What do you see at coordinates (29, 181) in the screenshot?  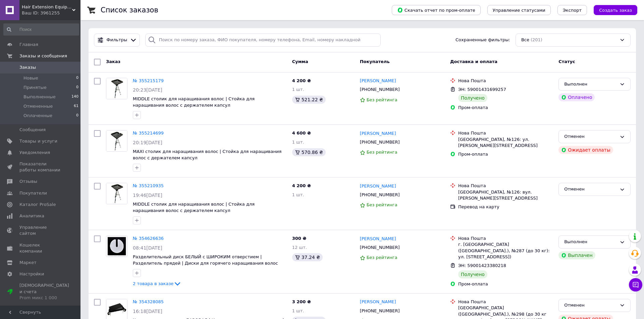 I see `span: Отзывы` at bounding box center [29, 181].